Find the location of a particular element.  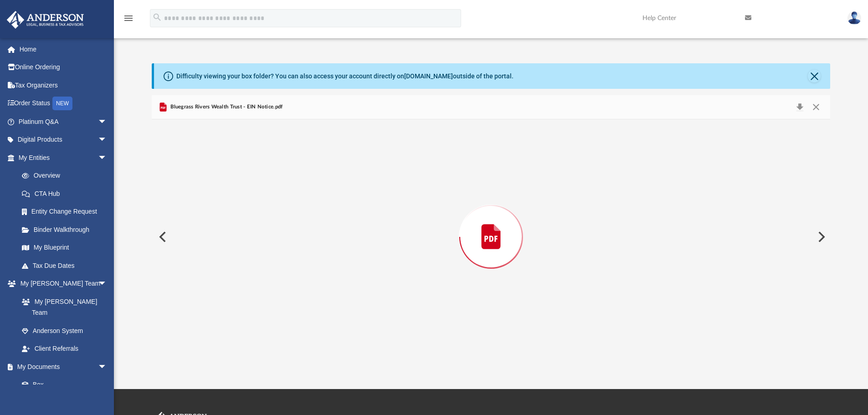

a: Overview is located at coordinates (67, 176).